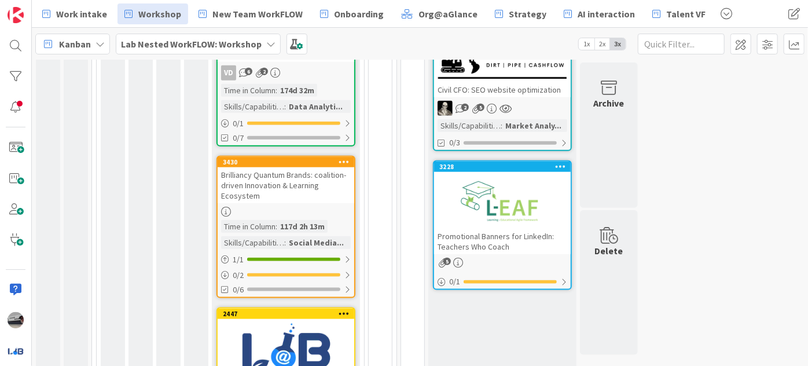 This screenshot has width=808, height=366. I want to click on span: Work intake, so click(82, 14).